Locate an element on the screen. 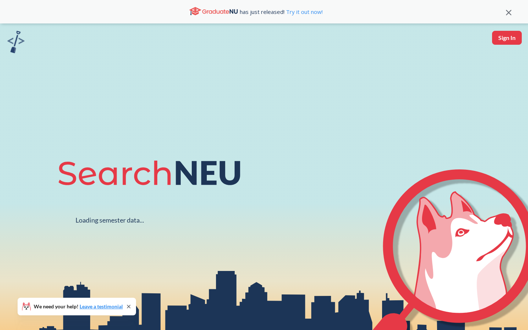 This screenshot has height=330, width=528. div: Loading semester data... is located at coordinates (110, 220).